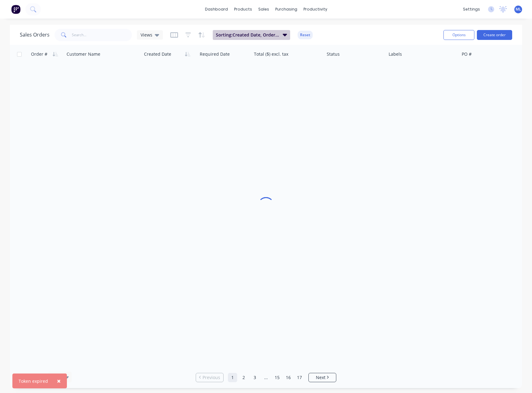 The image size is (532, 393). Describe the element at coordinates (286, 9) in the screenshot. I see `div: purchasing` at that location.